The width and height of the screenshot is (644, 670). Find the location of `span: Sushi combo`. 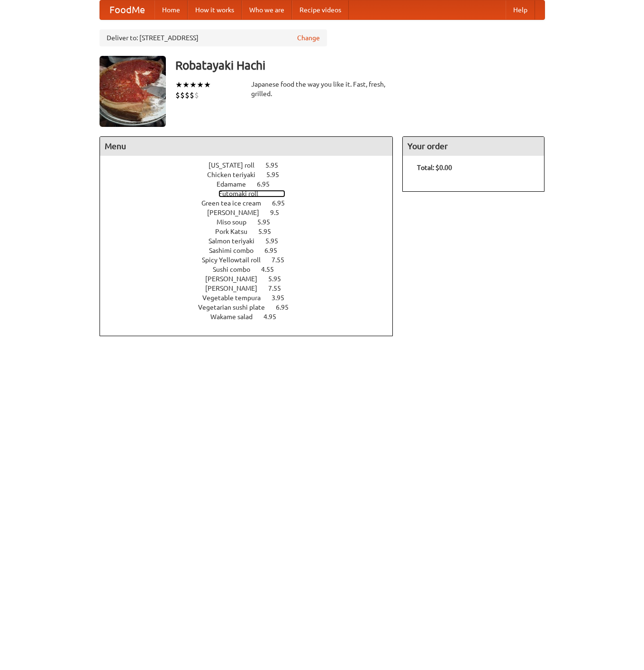

span: Sushi combo is located at coordinates (236, 270).